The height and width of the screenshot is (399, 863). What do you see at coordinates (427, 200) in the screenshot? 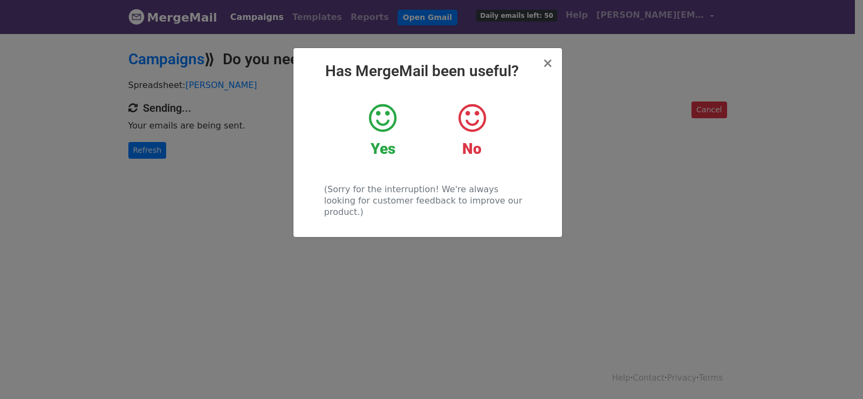
I see `p: (Sorry for the interruption! We're always looking for customer feedback to improve our product.)` at bounding box center [427, 200].